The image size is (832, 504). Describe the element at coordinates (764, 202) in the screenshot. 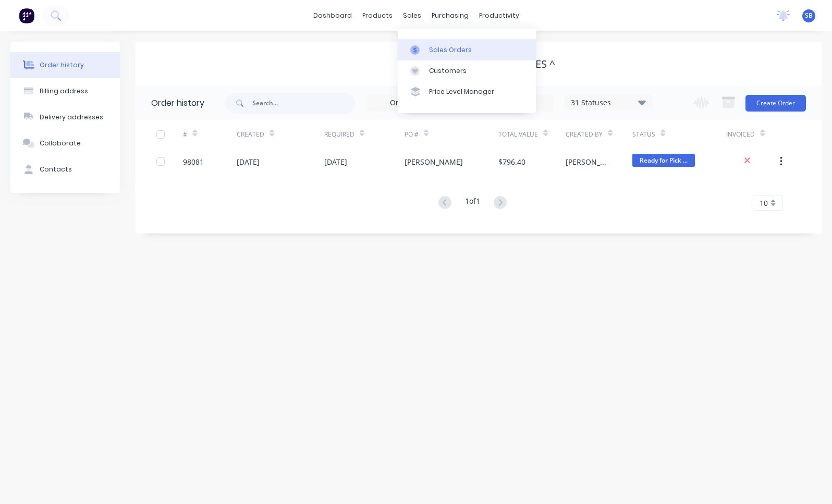

I see `span: 10` at that location.